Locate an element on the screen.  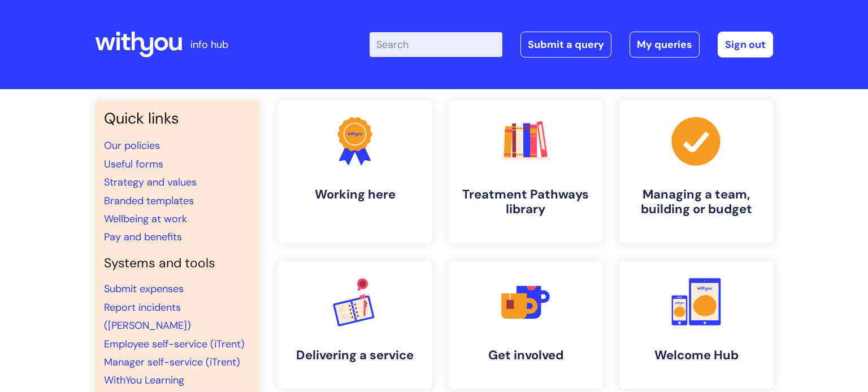
h4: Working here is located at coordinates (355, 195).